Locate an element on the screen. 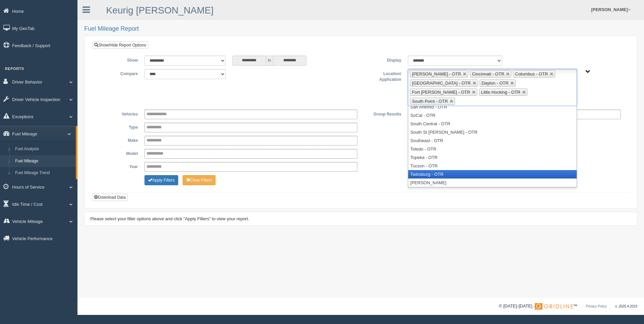 Image resolution: width=644 pixels, height=324 pixels. label: Show is located at coordinates (120, 59).